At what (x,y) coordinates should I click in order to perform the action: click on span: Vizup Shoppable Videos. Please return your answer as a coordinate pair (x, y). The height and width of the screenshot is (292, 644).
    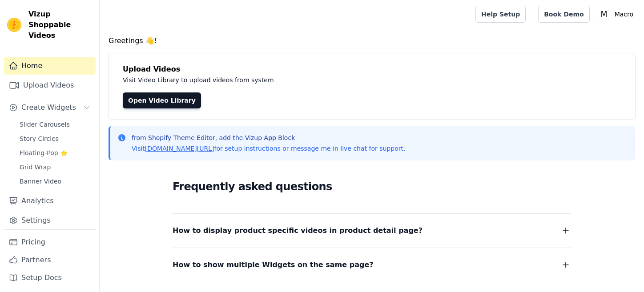
    Looking at the image, I should click on (60, 25).